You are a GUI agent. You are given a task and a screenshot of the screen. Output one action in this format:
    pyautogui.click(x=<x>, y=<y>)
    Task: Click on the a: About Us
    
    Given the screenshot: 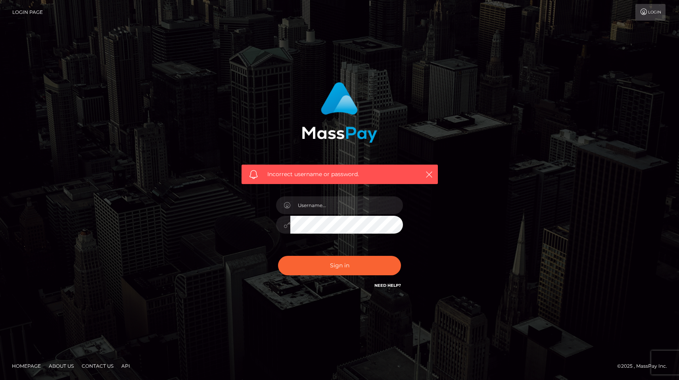 What is the action you would take?
    pyautogui.click(x=61, y=366)
    